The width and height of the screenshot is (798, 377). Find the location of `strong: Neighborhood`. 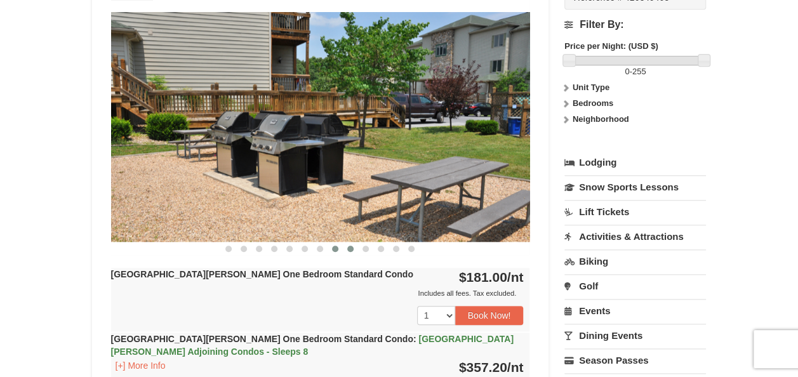

strong: Neighborhood is located at coordinates (600, 119).